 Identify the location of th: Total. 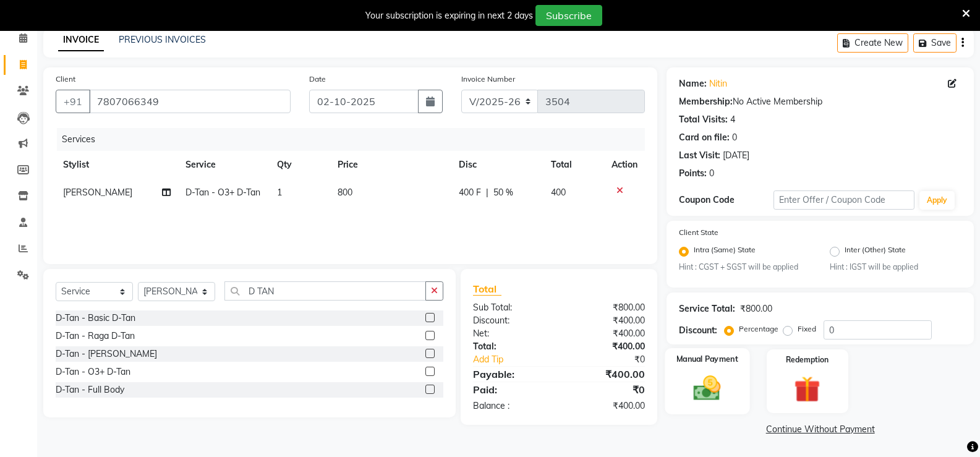
(574, 164).